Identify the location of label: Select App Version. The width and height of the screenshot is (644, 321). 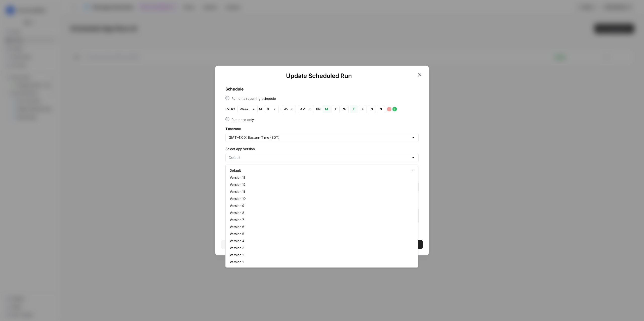
(322, 149).